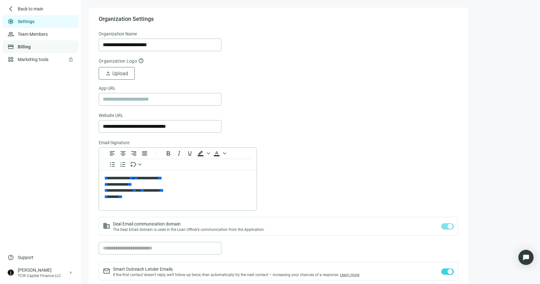  What do you see at coordinates (107, 88) in the screenshot?
I see `span: App URL` at bounding box center [107, 88].